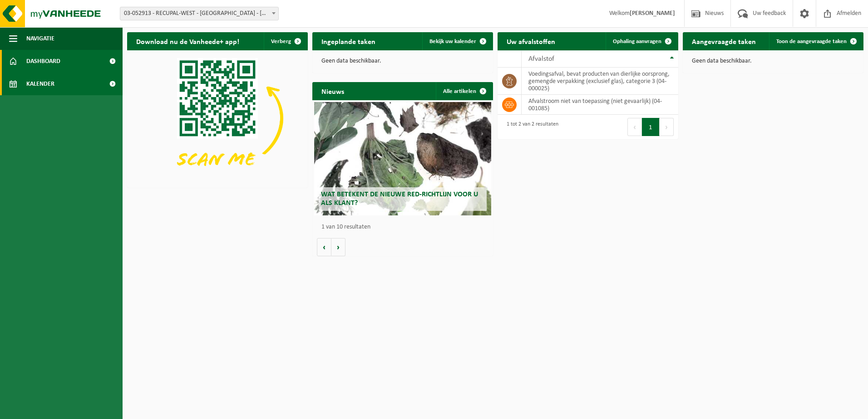 The width and height of the screenshot is (868, 419). I want to click on button: 1, so click(650, 127).